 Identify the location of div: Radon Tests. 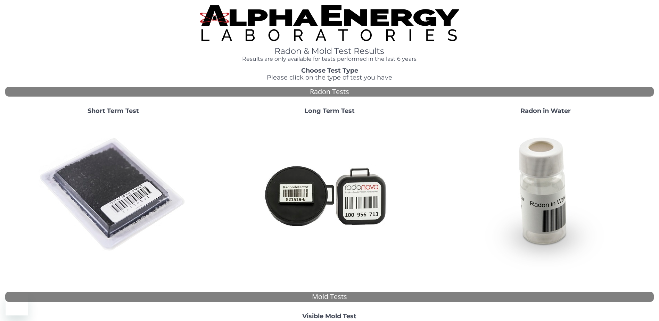
(329, 92).